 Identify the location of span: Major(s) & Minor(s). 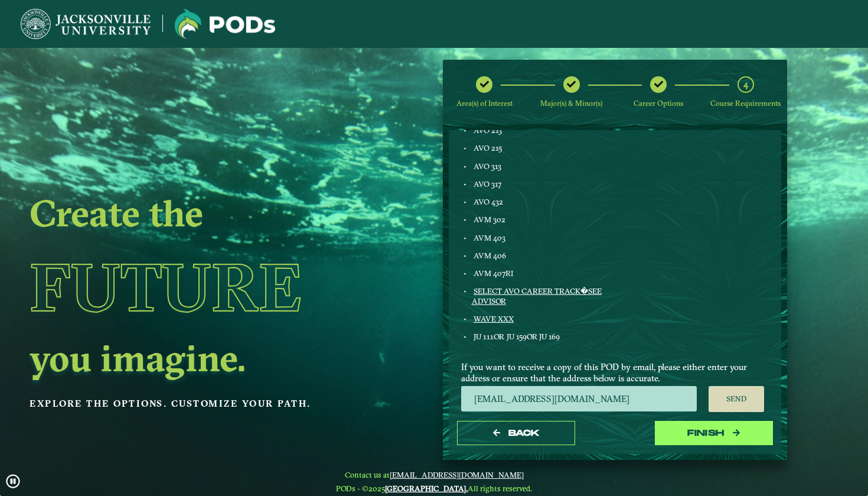
(571, 102).